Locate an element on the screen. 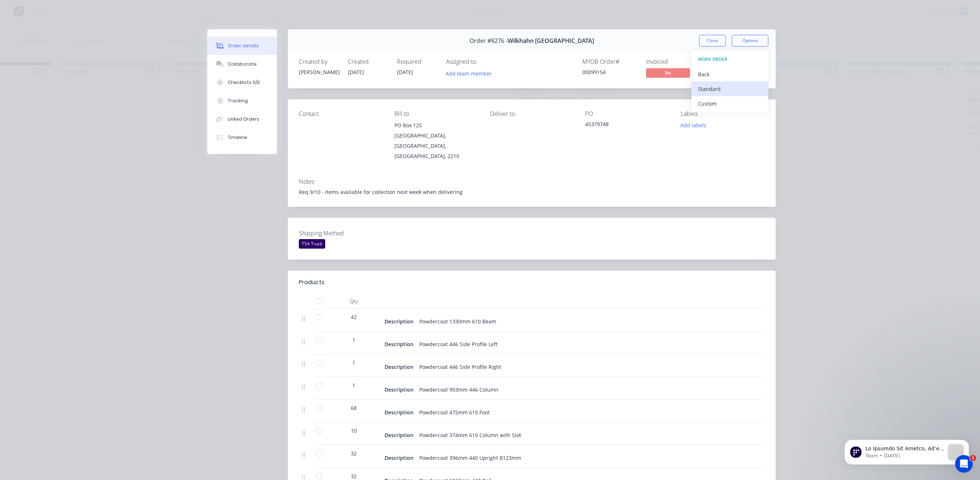 This screenshot has height=480, width=980. div: 45379748 is located at coordinates (627, 125).